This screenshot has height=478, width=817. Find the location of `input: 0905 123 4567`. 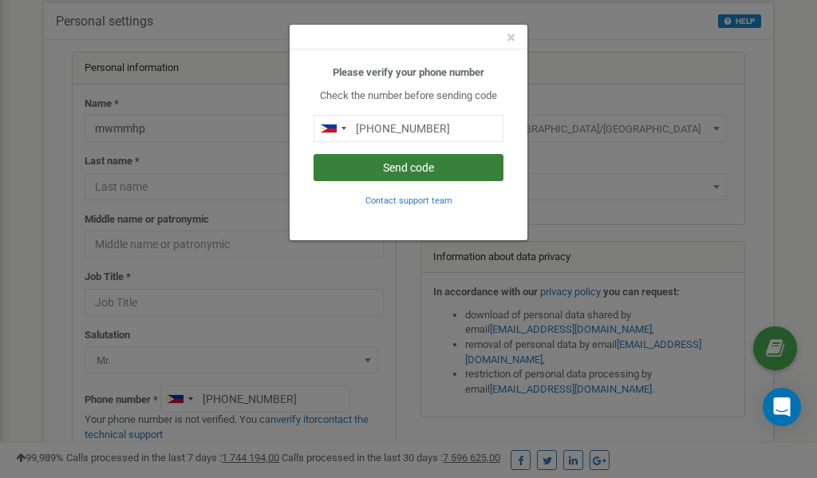

input: 0905 123 4567 is located at coordinates (409, 129).